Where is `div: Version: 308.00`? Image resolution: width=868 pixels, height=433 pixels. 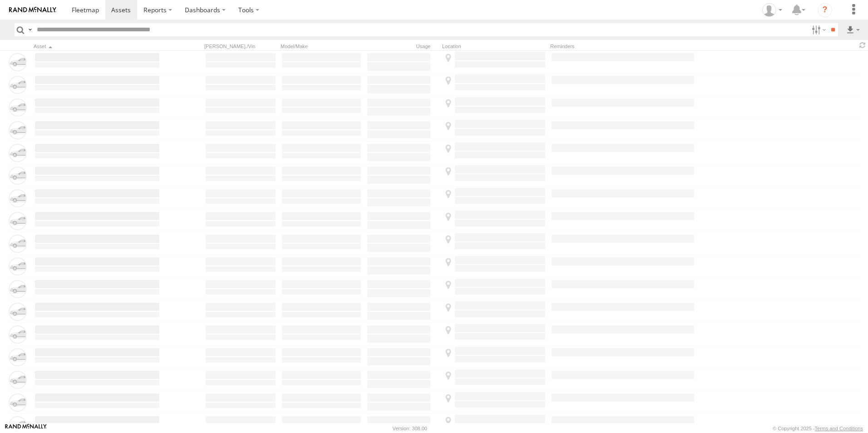
div: Version: 308.00 is located at coordinates (410, 429).